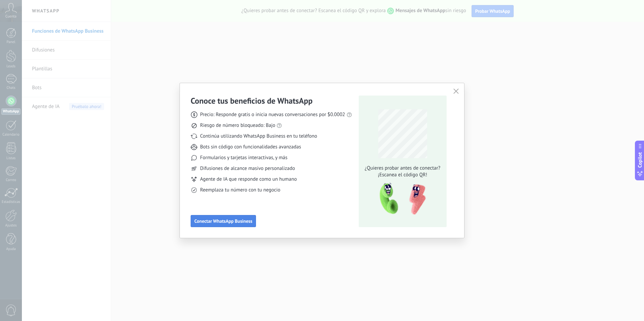 The width and height of the screenshot is (644, 321). Describe the element at coordinates (251, 147) in the screenshot. I see `span: Bots sin código con funcionalidades avanzadas` at that location.